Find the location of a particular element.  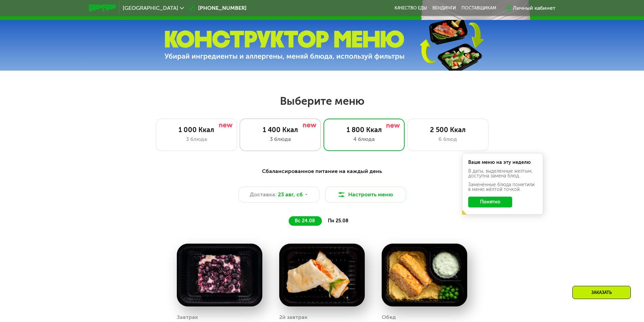

div: Личный кабинет is located at coordinates (534, 8).